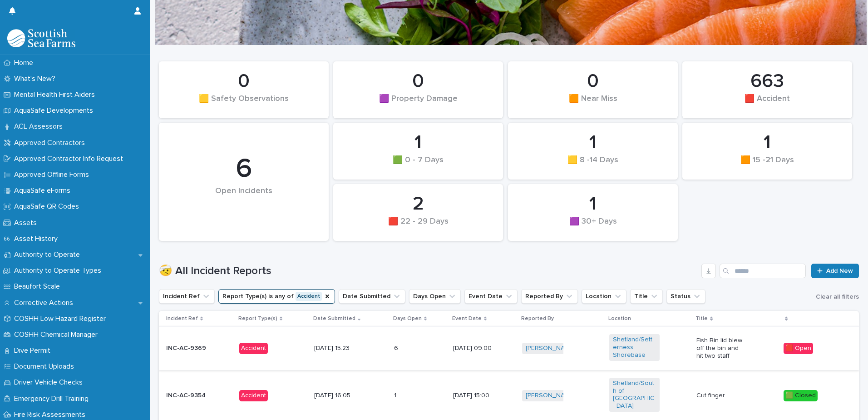 The image size is (868, 420). I want to click on div: 🟨 8 -14 Days, so click(593, 165).